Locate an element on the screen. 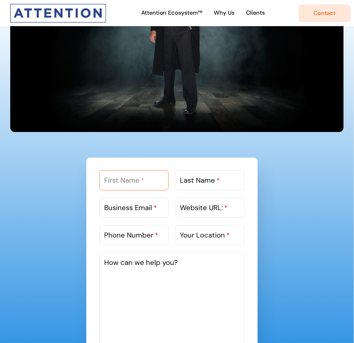 This screenshot has height=343, width=354. nav: Main Menu Desktop is located at coordinates (203, 13).